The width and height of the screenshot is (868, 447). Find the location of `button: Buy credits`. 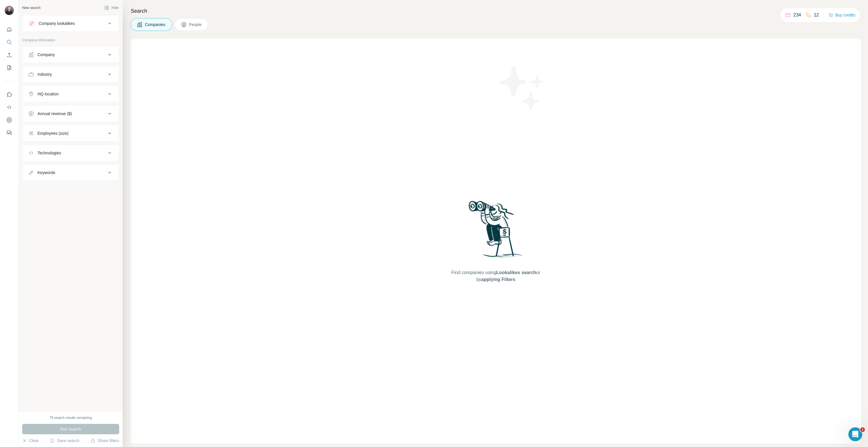

button: Buy credits is located at coordinates (842, 15).